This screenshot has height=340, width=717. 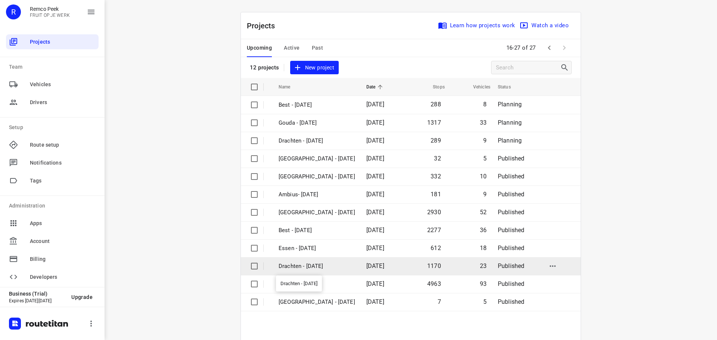 I want to click on span: 332, so click(x=436, y=176).